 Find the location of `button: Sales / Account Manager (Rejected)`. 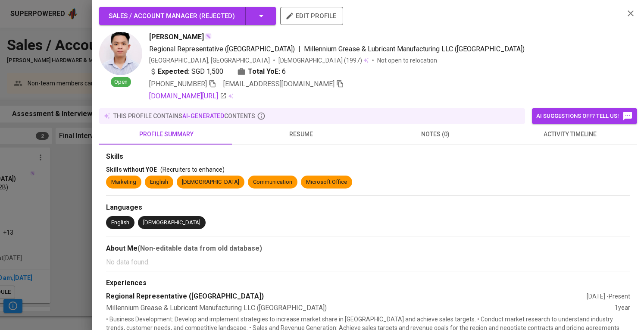

button: Sales / Account Manager (Rejected) is located at coordinates (188, 16).